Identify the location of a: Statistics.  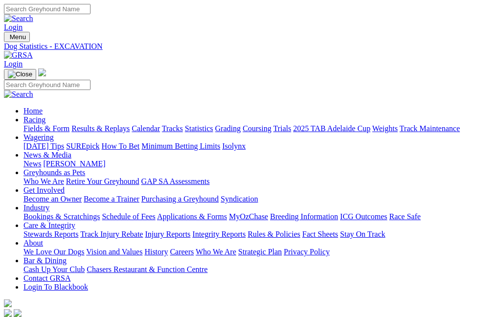
(199, 128).